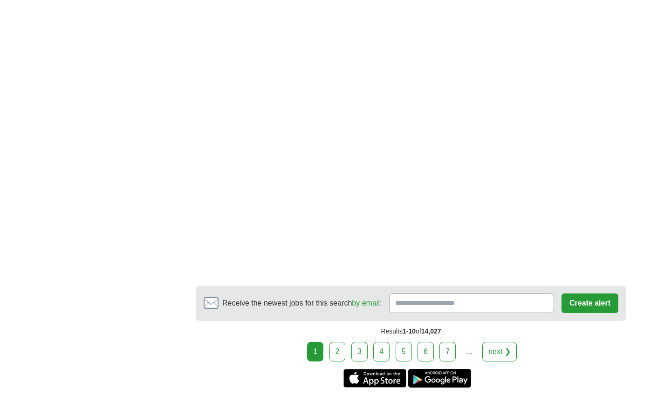  What do you see at coordinates (359, 352) in the screenshot?
I see `a: 3` at bounding box center [359, 352].